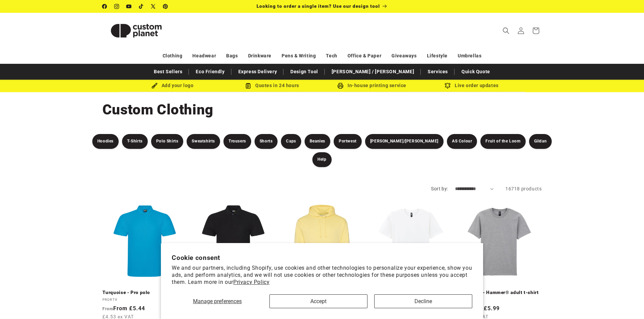  What do you see at coordinates (440, 189) in the screenshot?
I see `label: Sort by:` at bounding box center [440, 189].